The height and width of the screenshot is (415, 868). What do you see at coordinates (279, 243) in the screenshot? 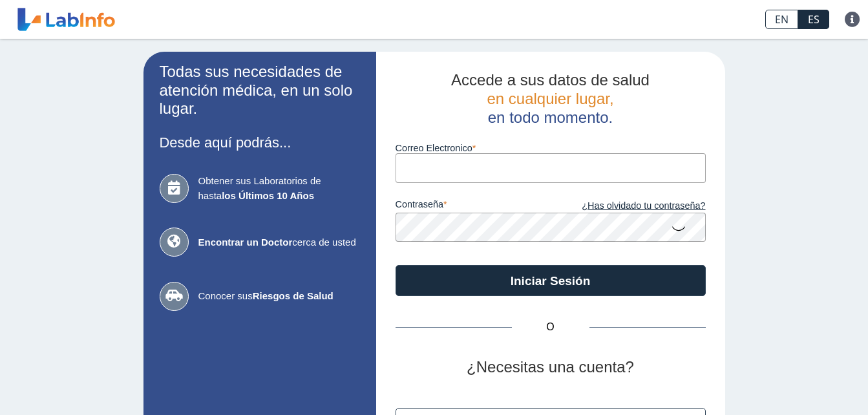
I see `span: cerca de usted` at bounding box center [279, 243].